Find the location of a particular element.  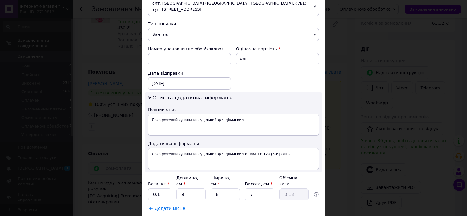

div: Дата відправки is located at coordinates (190, 73).